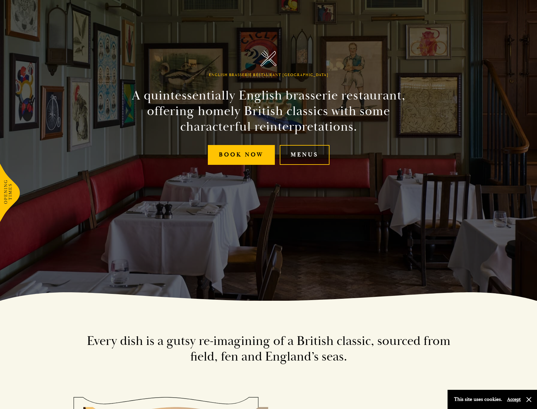  I want to click on button: Close and accept, so click(529, 400).